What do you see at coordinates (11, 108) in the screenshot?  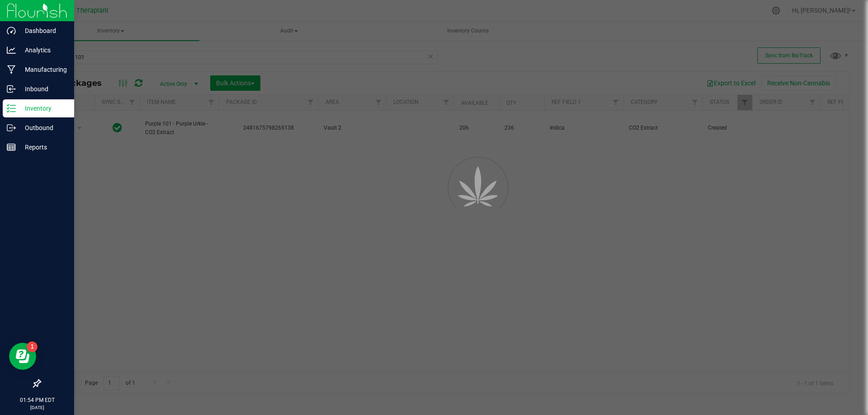 I see `inline-svg: Inventory` at bounding box center [11, 108].